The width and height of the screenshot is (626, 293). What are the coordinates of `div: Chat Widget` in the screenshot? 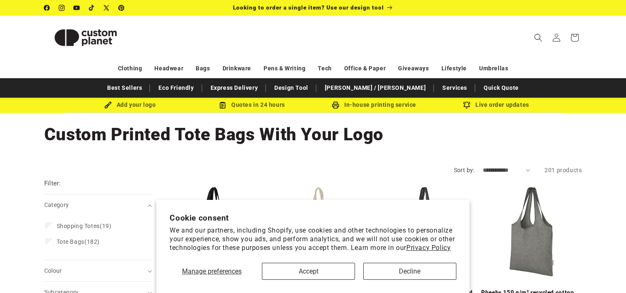 It's located at (605, 273).